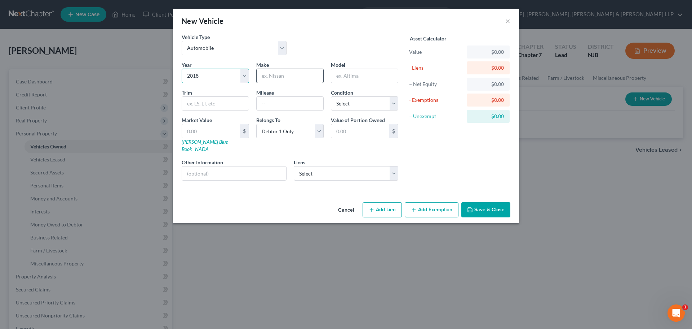  I want to click on div: - Liens, so click(436, 68).